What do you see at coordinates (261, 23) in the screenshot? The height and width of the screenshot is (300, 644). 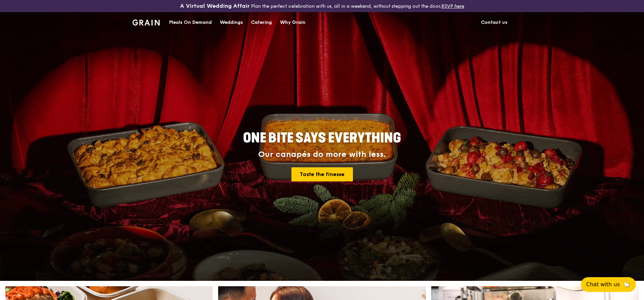 I see `a: Catering` at bounding box center [261, 23].